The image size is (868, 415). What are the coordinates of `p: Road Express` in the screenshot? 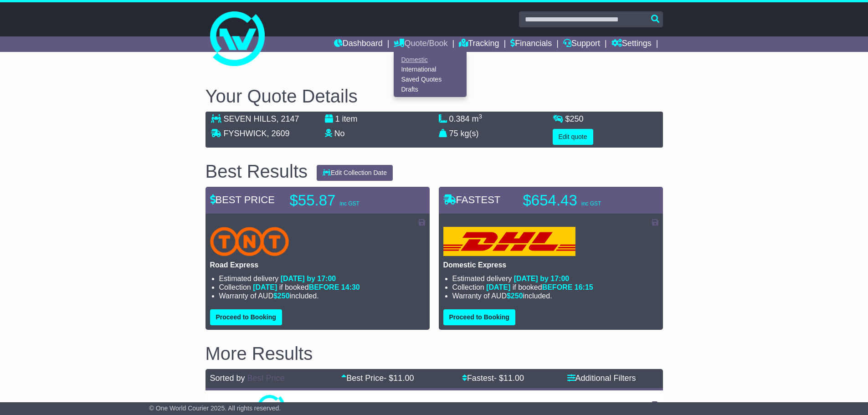 It's located at (318, 264).